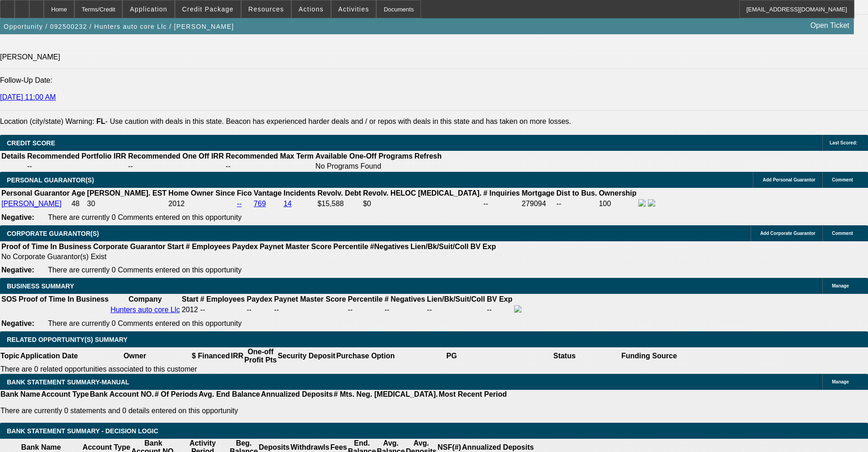  Describe the element at coordinates (254, 411) in the screenshot. I see `p: There are currently 0 statements and 0 details entered on this opportunity` at that location.